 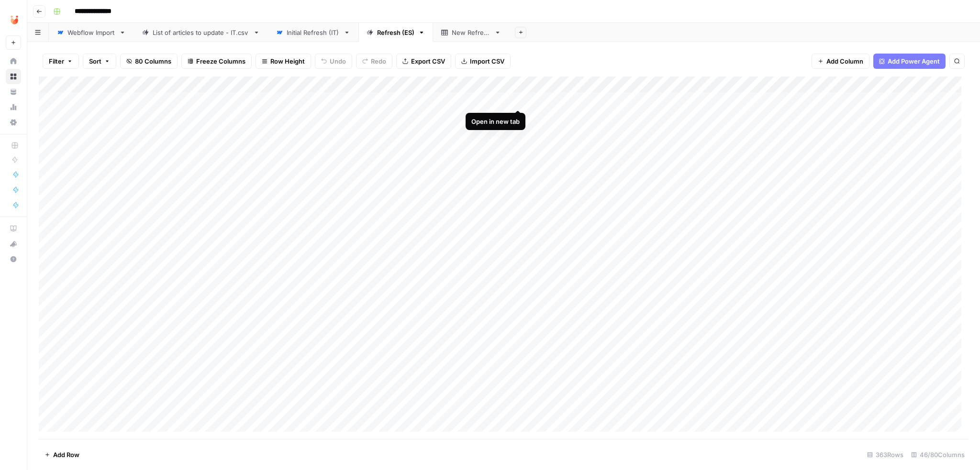 I want to click on span: Add Column, so click(x=845, y=61).